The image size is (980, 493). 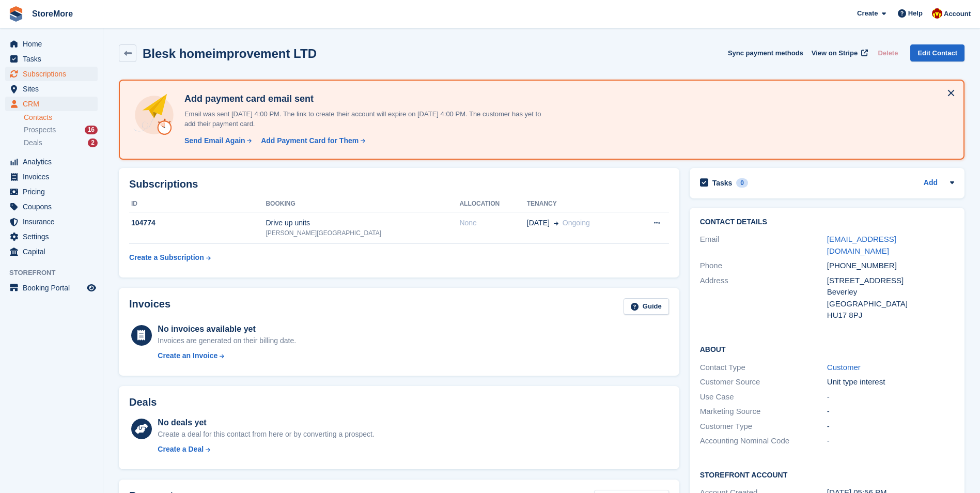 What do you see at coordinates (54, 89) in the screenshot?
I see `span: Sites` at bounding box center [54, 89].